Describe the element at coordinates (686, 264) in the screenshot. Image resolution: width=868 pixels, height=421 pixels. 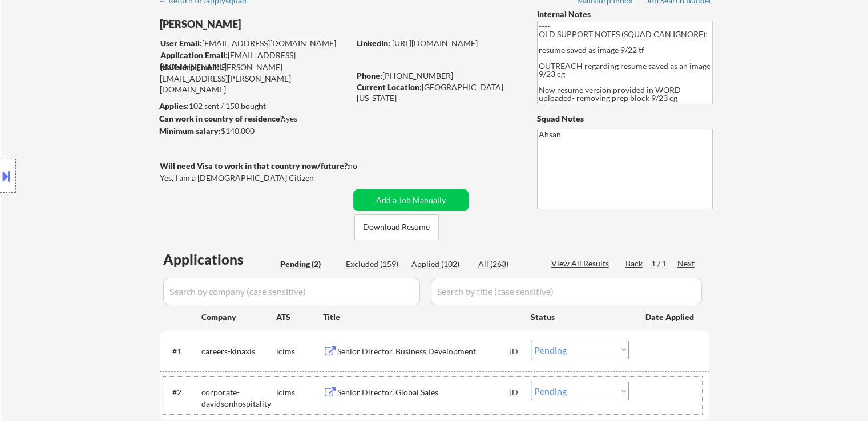
I see `div: Next` at that location.